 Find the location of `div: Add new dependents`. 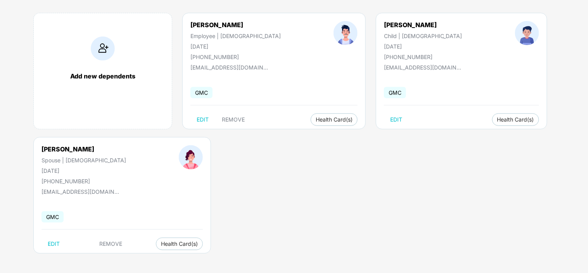

div: Add new dependents is located at coordinates (103, 76).